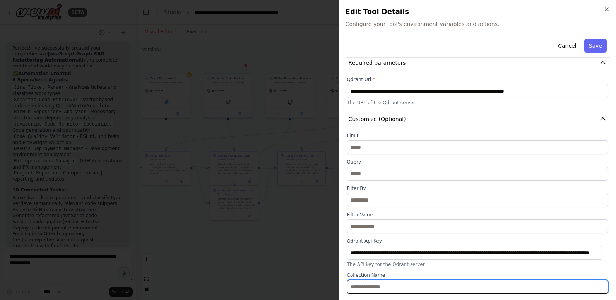  Describe the element at coordinates (478, 63) in the screenshot. I see `button: Required parameters` at that location.